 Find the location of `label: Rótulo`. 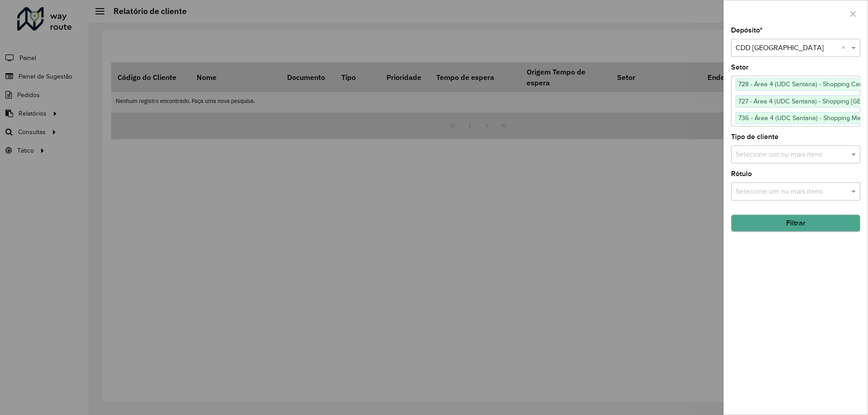

label: Rótulo is located at coordinates (742, 174).